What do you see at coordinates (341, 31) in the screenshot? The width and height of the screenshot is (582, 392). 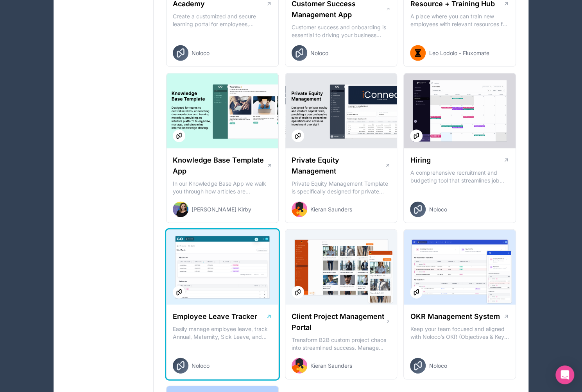 I see `p: Customer success and onboarding is essential to driving your business forward and ensuring retent...` at bounding box center [341, 31].